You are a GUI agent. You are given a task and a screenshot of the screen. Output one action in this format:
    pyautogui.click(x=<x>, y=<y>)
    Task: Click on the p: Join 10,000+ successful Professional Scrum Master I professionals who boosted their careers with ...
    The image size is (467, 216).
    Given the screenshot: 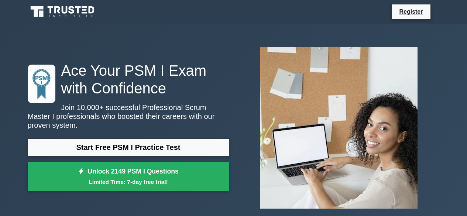 What is the action you would take?
    pyautogui.click(x=129, y=116)
    